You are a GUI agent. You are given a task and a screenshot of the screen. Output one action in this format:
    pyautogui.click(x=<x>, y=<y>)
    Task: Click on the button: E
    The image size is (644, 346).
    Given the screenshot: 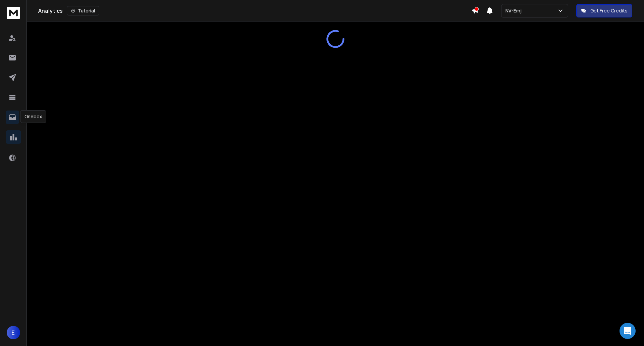 What is the action you would take?
    pyautogui.click(x=14, y=332)
    